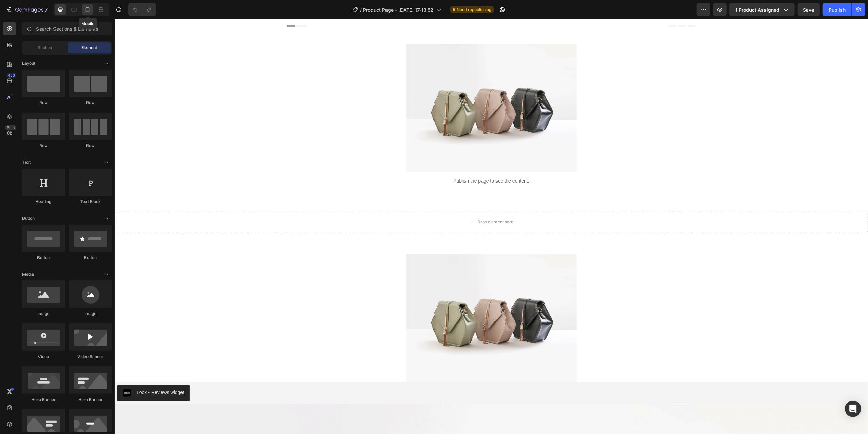 The height and width of the screenshot is (434, 868). What do you see at coordinates (28, 274) in the screenshot?
I see `span: Media` at bounding box center [28, 274].